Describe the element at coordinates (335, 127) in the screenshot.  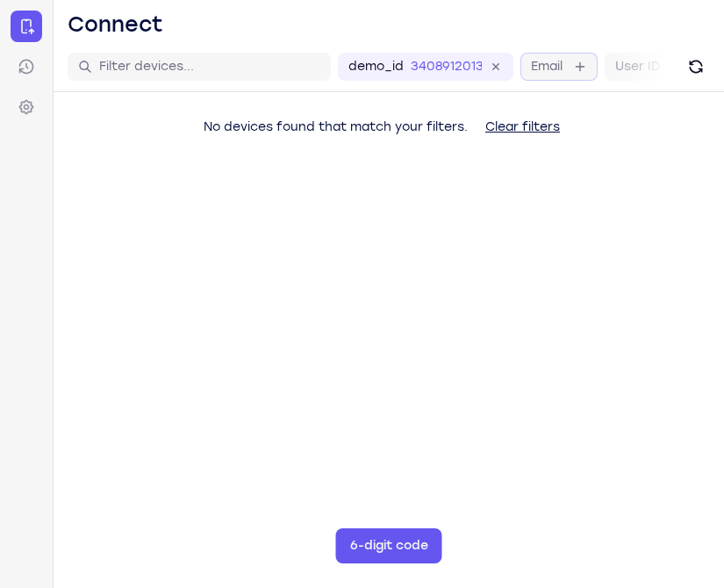
I see `span: No devices found that match your filters.` at that location.